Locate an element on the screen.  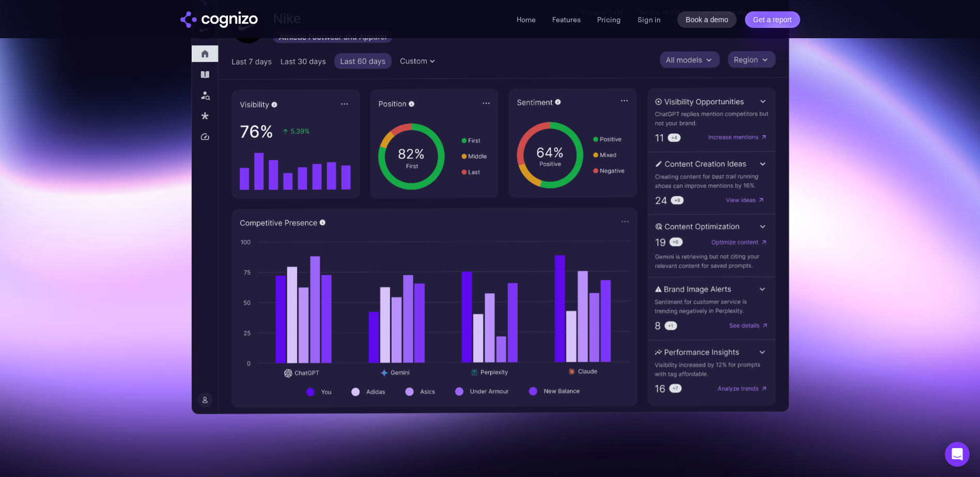
a: Home is located at coordinates (526, 19).